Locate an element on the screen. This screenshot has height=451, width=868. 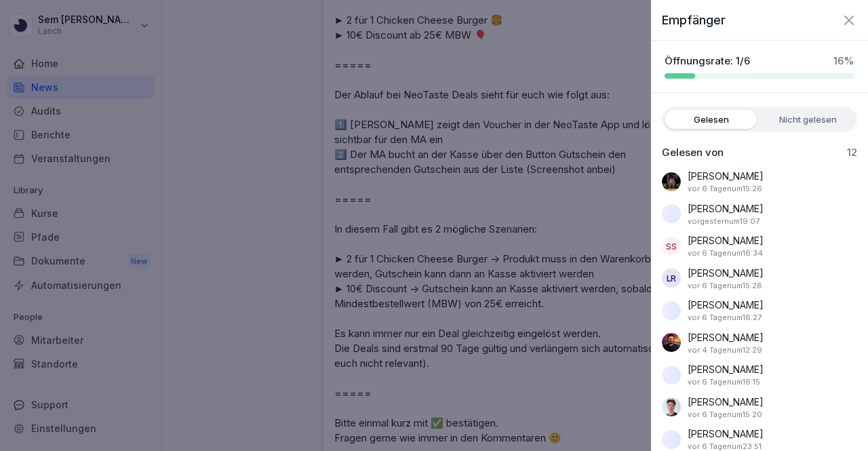
img: t11hid2jppelx39d7ll7vo2q.png is located at coordinates (671, 439).